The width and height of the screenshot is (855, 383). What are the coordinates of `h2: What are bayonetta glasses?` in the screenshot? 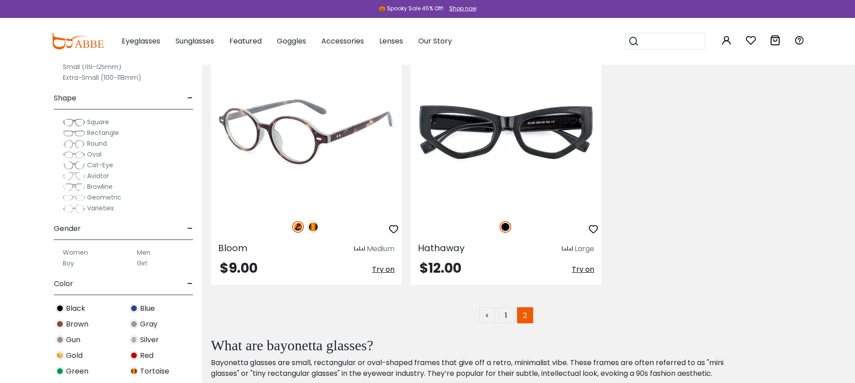 It's located at (479, 346).